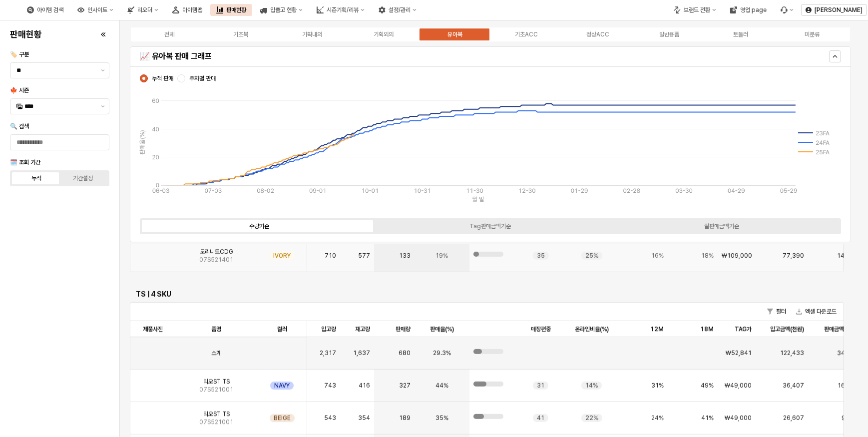  Describe the element at coordinates (404, 353) in the screenshot. I see `span: 680` at that location.